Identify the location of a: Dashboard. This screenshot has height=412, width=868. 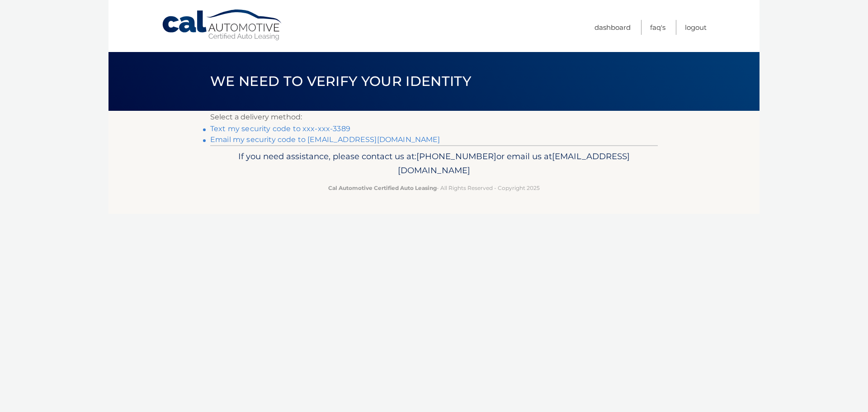
(613, 27).